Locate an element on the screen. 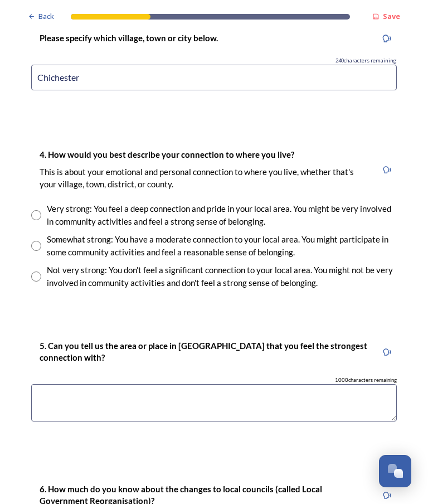 This screenshot has width=428, height=504. span: Back is located at coordinates (46, 16).